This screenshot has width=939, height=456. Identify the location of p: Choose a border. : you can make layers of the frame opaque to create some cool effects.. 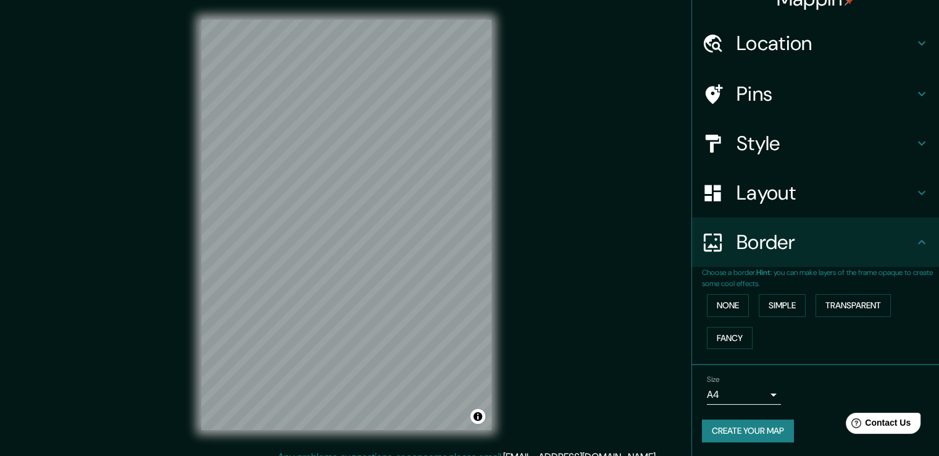
(821, 278).